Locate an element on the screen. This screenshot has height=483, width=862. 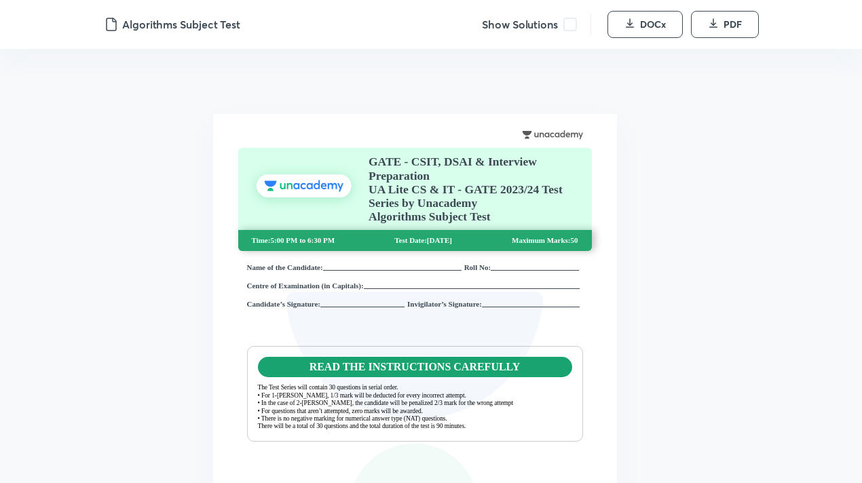
p: Maximum Marks: 50 is located at coordinates (544, 240).